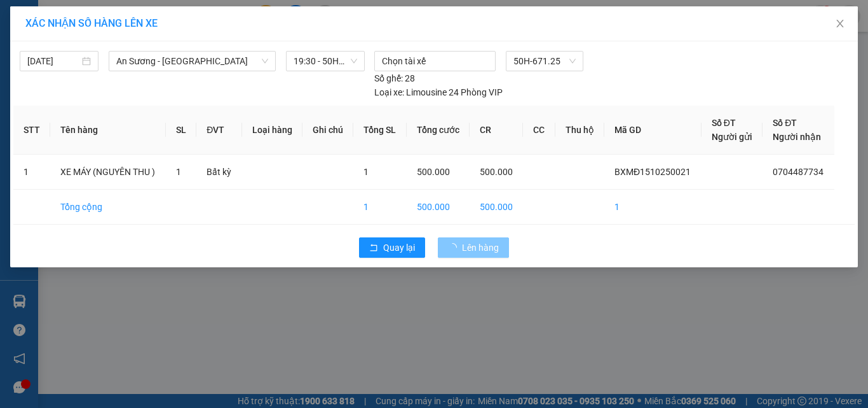 Image resolution: width=868 pixels, height=408 pixels. I want to click on th: Tổng cước, so click(438, 129).